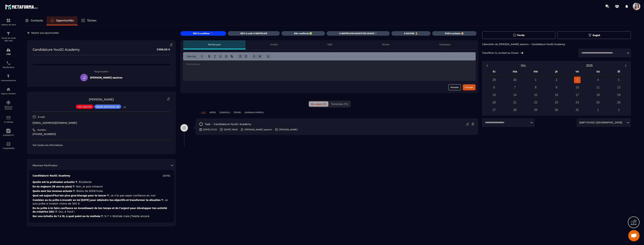  I want to click on button: Previous month, so click(487, 65).